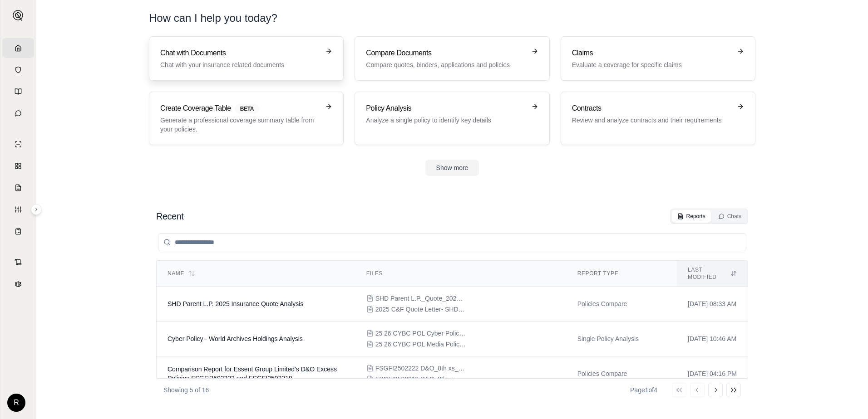  I want to click on span: 2025 C&F Quote Letter- SHD Shaw Holdings.pdf, so click(421, 309).